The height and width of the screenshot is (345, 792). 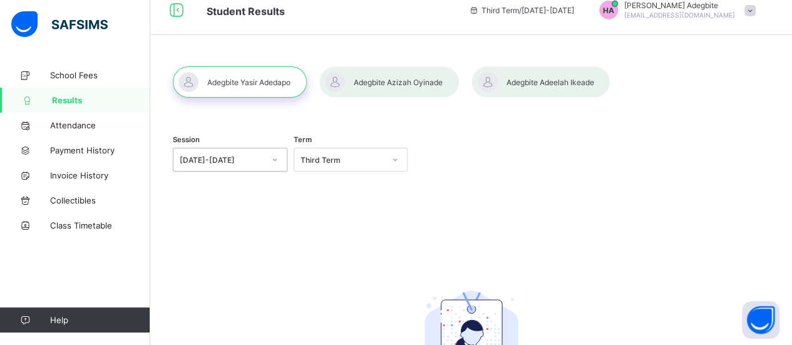 What do you see at coordinates (100, 150) in the screenshot?
I see `span: Payment History` at bounding box center [100, 150].